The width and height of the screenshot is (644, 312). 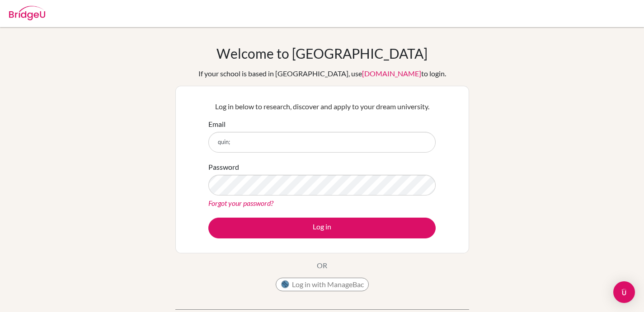 What do you see at coordinates (241, 203) in the screenshot?
I see `a: Forgot your password?` at bounding box center [241, 203].